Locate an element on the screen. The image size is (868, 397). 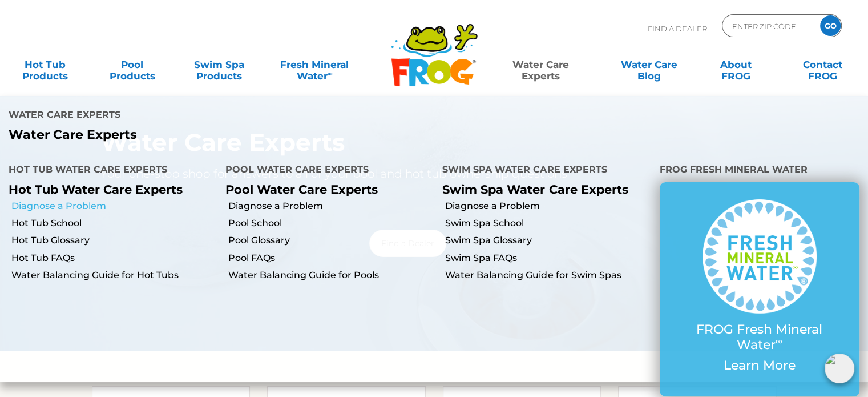
a: Swim Spa Water Care Experts is located at coordinates (535, 189).